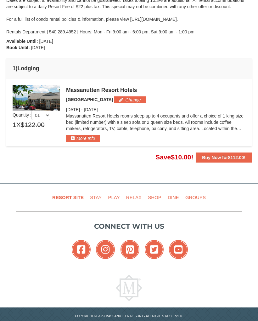 Image resolution: width=258 pixels, height=321 pixels. I want to click on button: Change, so click(130, 100).